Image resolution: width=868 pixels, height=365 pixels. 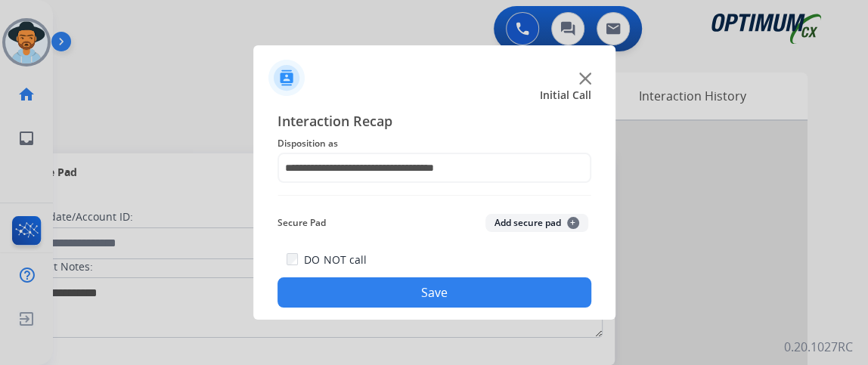 What do you see at coordinates (286, 78) in the screenshot?
I see `img: contactIcon` at bounding box center [286, 78].